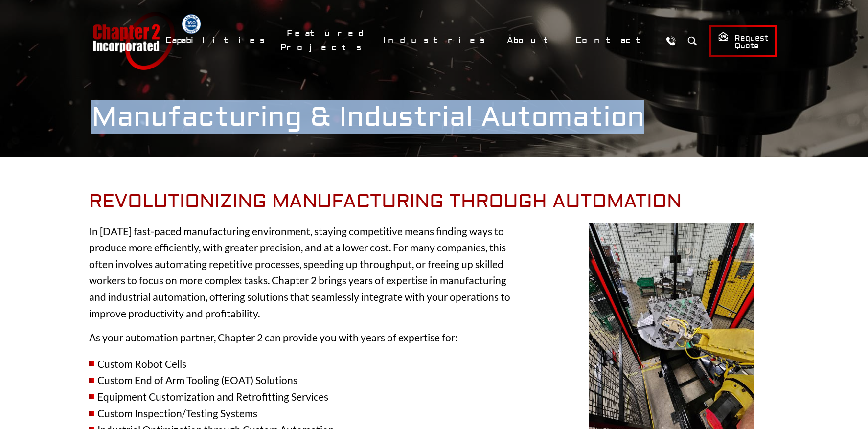 This screenshot has width=868, height=429. What do you see at coordinates (436, 40) in the screenshot?
I see `a: Industries` at bounding box center [436, 40].